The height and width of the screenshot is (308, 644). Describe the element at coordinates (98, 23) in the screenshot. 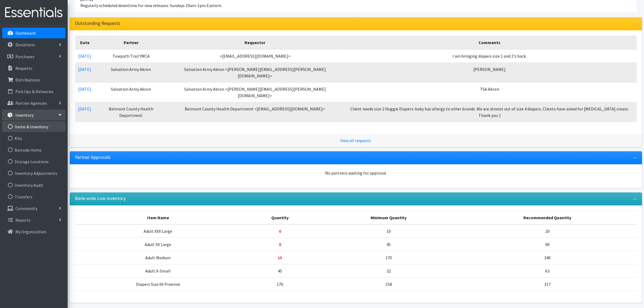

I see `h3: Outstanding Requests` at that location.